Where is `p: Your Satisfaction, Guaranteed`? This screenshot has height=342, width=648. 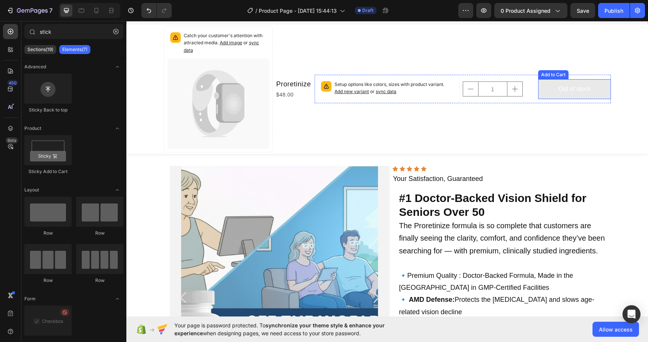 p: Your Satisfaction, Guaranteed is located at coordinates (376, 158).